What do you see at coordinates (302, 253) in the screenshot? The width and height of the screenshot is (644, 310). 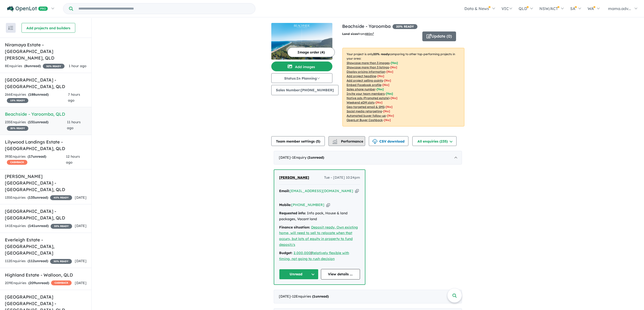 I see `u: 2,000,000` at bounding box center [302, 253].